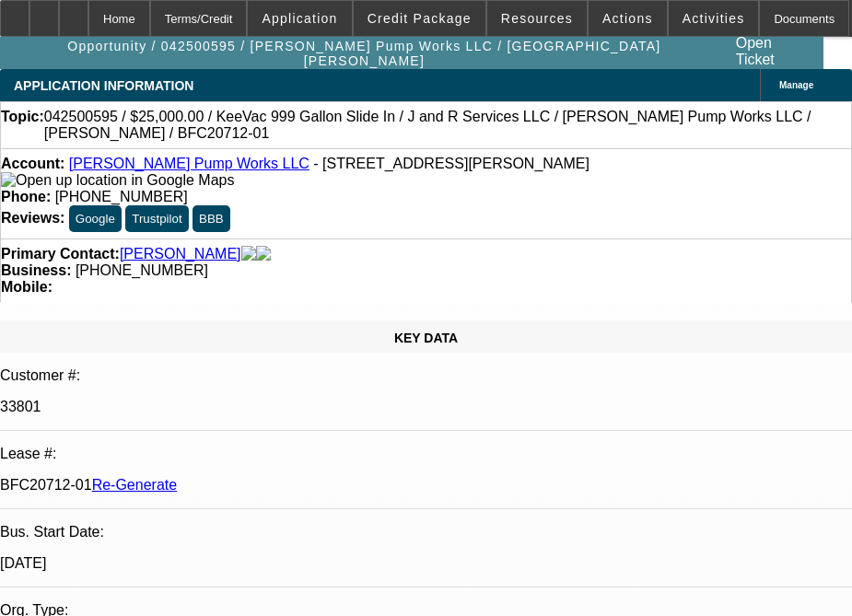 This screenshot has height=616, width=852. Describe the element at coordinates (628, 18) in the screenshot. I see `span: Actions` at that location.